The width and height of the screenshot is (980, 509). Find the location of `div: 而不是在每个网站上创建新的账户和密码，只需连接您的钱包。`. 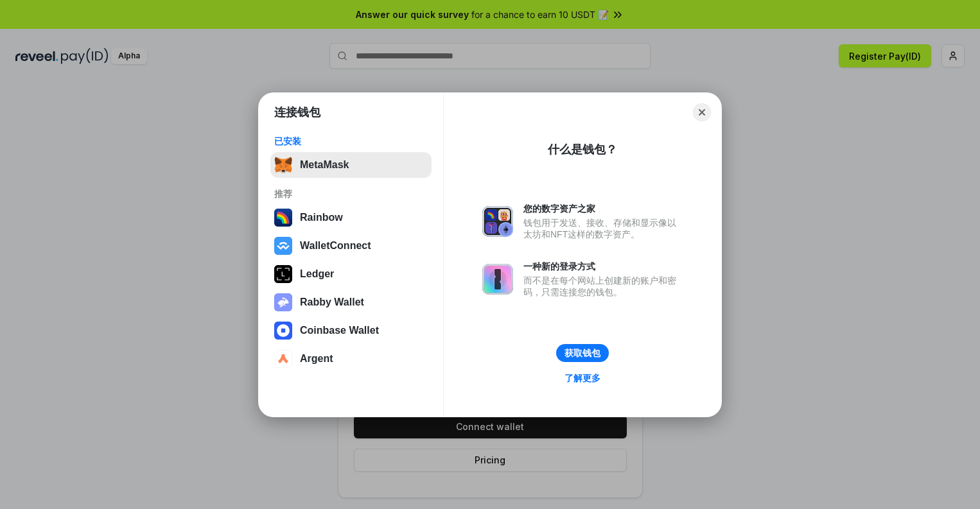

div: 而不是在每个网站上创建新的账户和密码，只需连接您的钱包。 is located at coordinates (603, 286).